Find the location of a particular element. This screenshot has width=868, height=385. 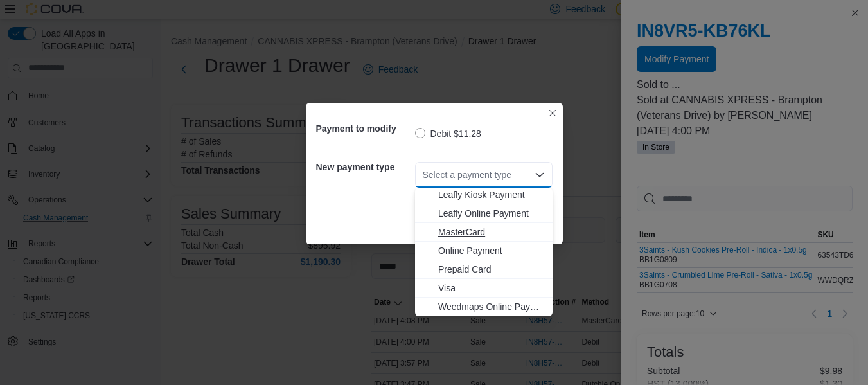

span: MasterCard is located at coordinates (492, 232).